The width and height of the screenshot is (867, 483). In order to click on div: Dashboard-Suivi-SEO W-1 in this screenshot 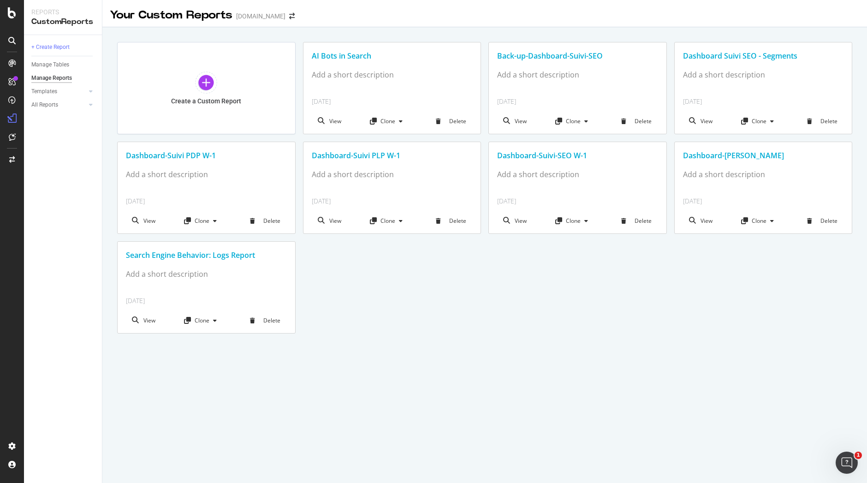, I will do `click(578, 155)`.